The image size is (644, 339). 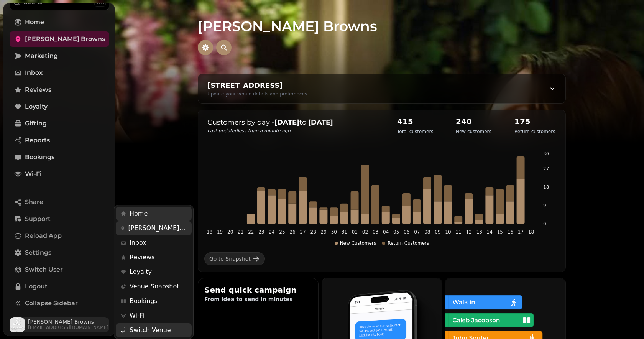 I want to click on span: Switch Venue, so click(x=150, y=330).